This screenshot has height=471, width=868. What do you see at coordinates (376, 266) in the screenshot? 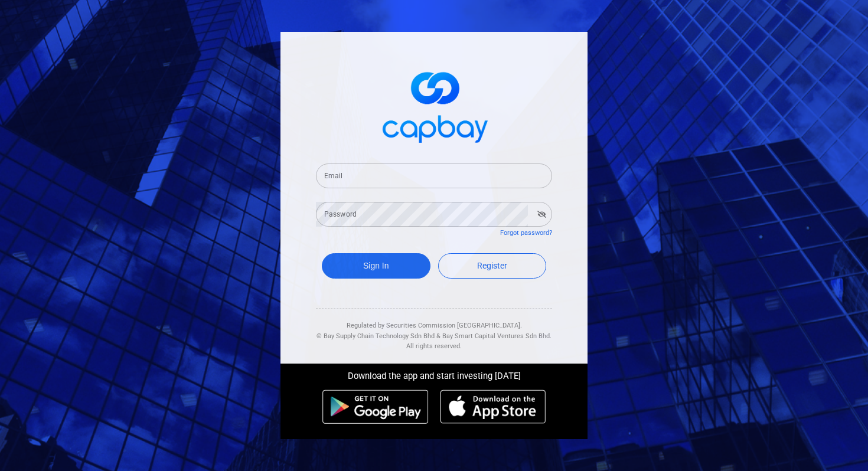
I see `button: Sign In` at bounding box center [376, 266].